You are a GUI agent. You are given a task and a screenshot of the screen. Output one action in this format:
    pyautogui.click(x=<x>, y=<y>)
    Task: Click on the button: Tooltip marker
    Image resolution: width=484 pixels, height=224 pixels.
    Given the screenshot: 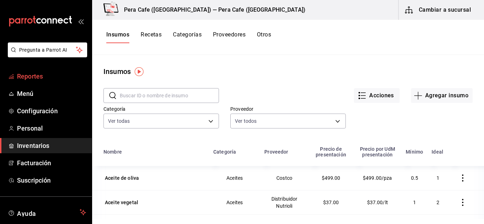 What is the action you would take?
    pyautogui.click(x=139, y=72)
    